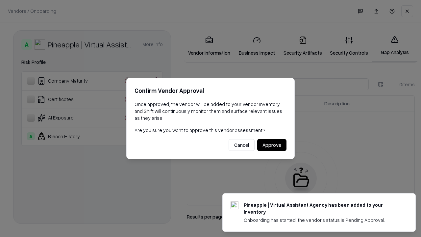 The image size is (421, 237). Describe the element at coordinates (241, 145) in the screenshot. I see `button: Cancel` at that location.